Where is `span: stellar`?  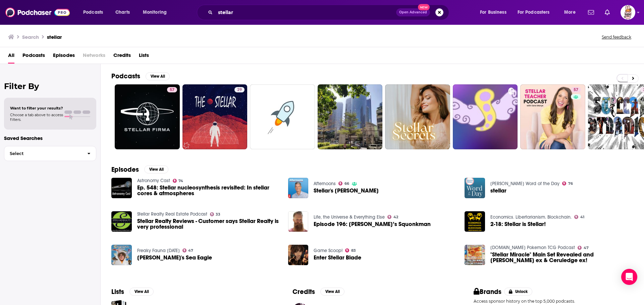 span: stellar is located at coordinates (498, 191).